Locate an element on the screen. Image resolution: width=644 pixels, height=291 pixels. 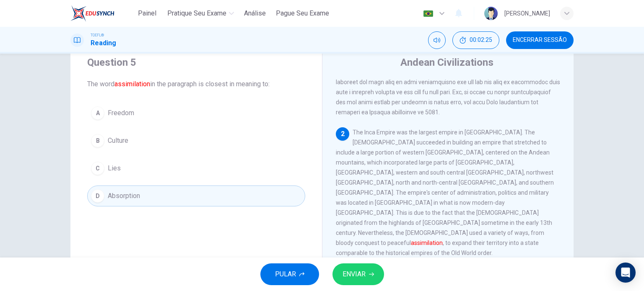
span: PULAR is located at coordinates (285, 274).